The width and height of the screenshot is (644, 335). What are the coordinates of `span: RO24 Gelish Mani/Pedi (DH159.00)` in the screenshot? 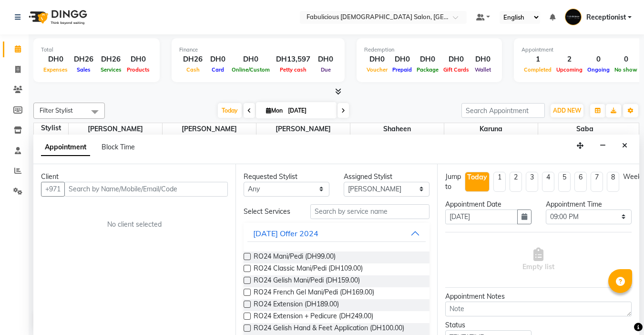 It's located at (306, 281).